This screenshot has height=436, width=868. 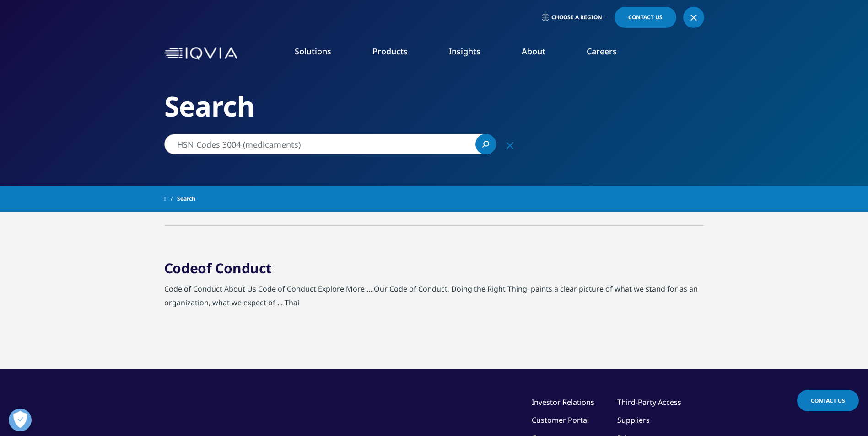 I want to click on a: Products, so click(x=390, y=51).